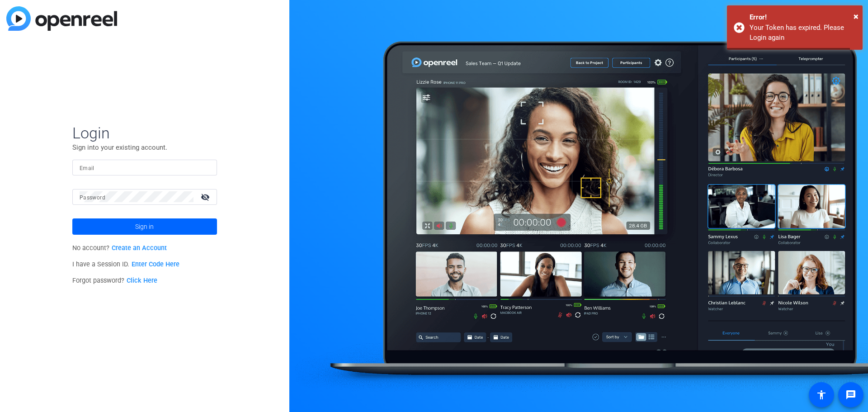 The height and width of the screenshot is (412, 868). Describe the element at coordinates (802, 33) in the screenshot. I see `div: Your Token has expired. Please Login again` at that location.